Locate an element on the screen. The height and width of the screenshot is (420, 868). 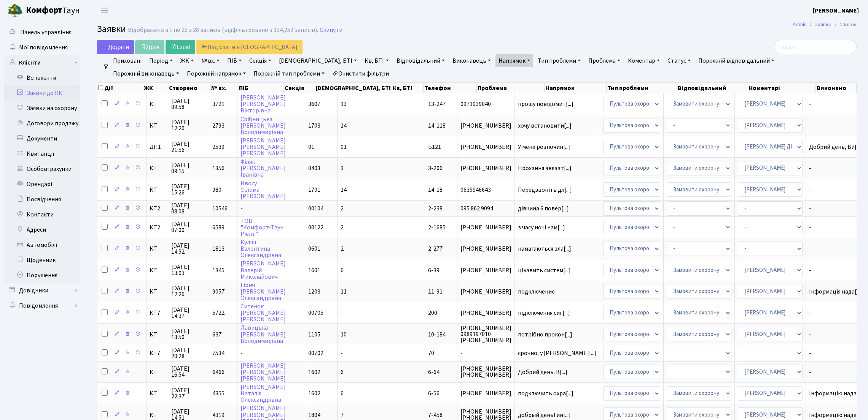
span: Мої повідомлення is located at coordinates (43, 48).